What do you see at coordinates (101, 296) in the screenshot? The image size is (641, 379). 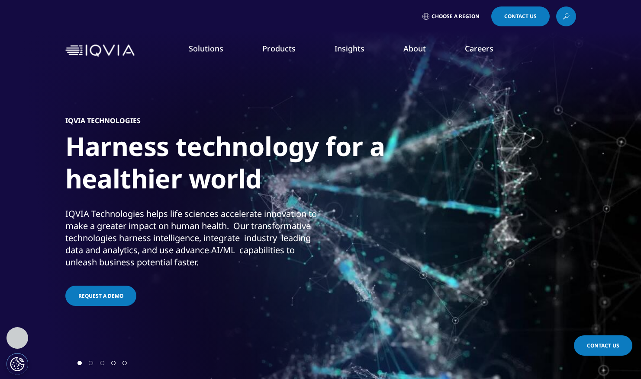 I see `span: Request a Demo` at bounding box center [101, 296].